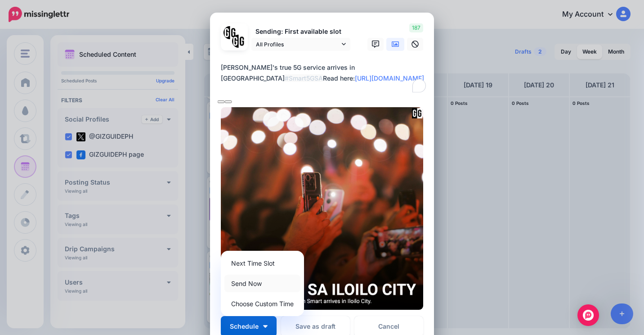  Describe the element at coordinates (265, 326) in the screenshot. I see `img: arrow-down-white.png` at that location.